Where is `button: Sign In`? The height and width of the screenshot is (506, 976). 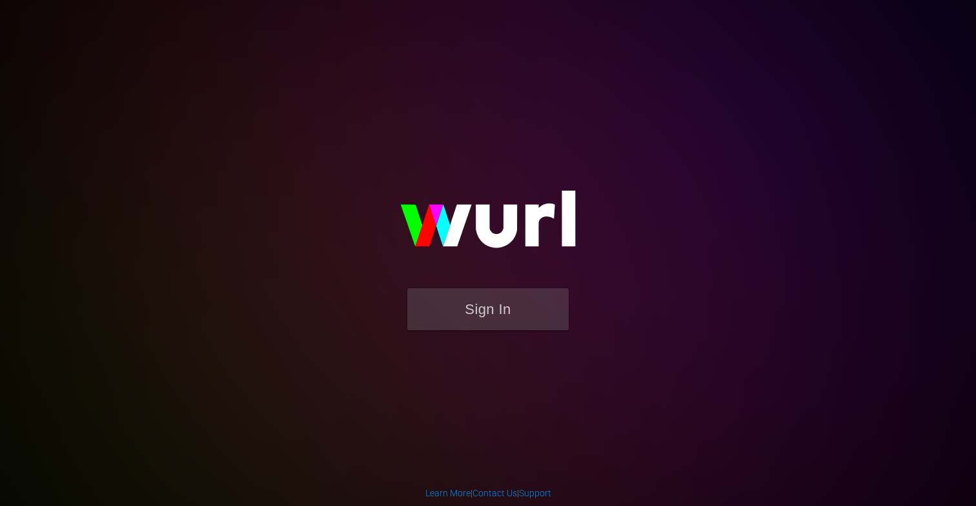 button: Sign In is located at coordinates (488, 309).